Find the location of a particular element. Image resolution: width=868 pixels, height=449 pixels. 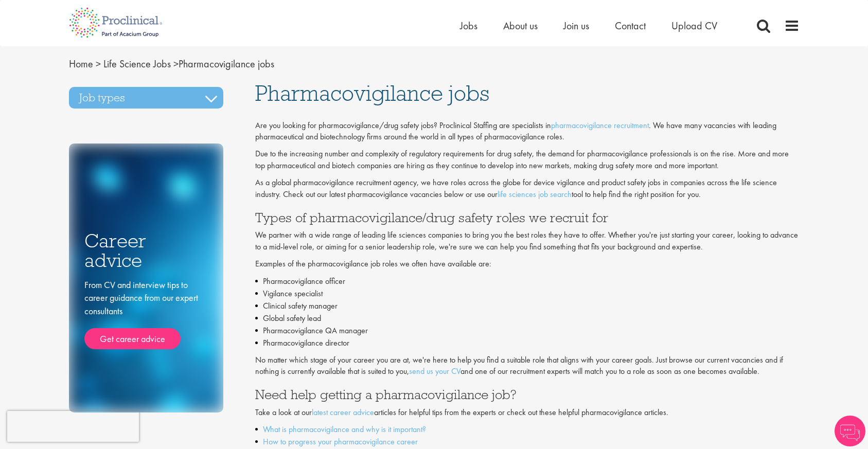

a: Contact is located at coordinates (630, 26).